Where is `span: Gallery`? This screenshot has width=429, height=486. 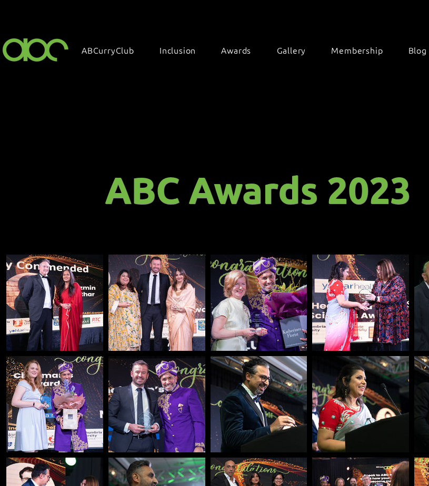
span: Gallery is located at coordinates (292, 50).